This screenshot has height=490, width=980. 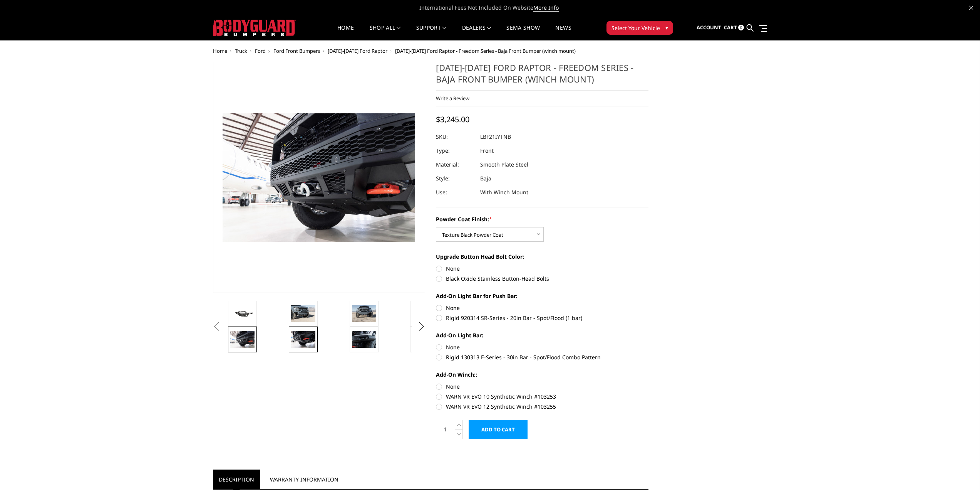 I want to click on dd: With Winch Mount, so click(x=504, y=192).